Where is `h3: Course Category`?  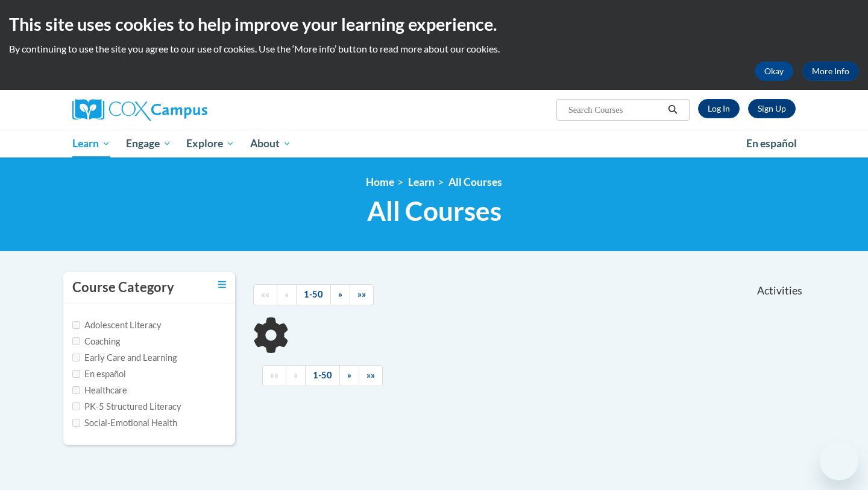 h3: Course Category is located at coordinates (123, 287).